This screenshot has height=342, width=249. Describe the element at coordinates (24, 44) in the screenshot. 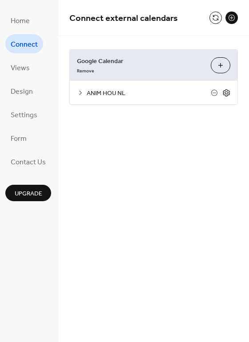

I see `a: Connect` at that location.